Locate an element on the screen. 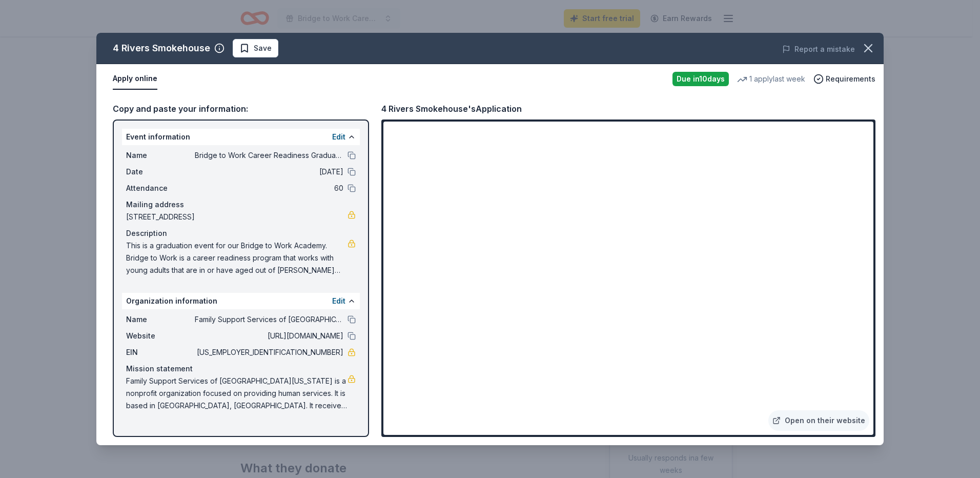  div: 4 Rivers Smokehouse's Application is located at coordinates (451, 108).